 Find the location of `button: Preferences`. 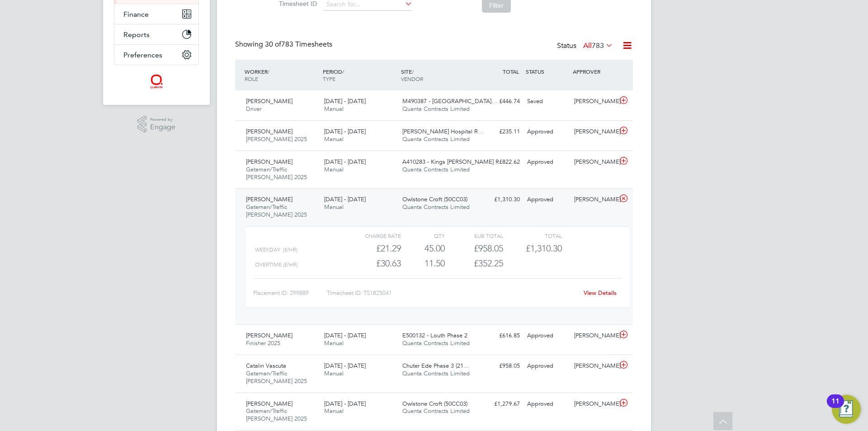

button: Preferences is located at coordinates (156, 54).